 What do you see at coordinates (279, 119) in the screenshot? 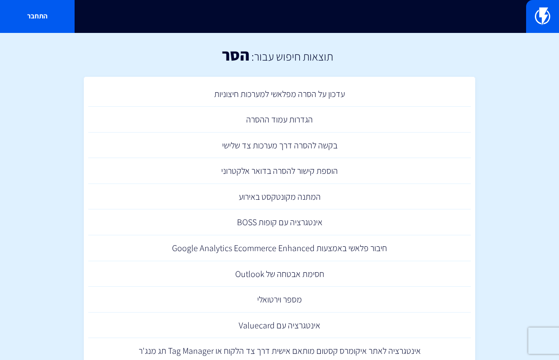
I see `a: הגדרות עמוד ההסרה` at bounding box center [279, 119].